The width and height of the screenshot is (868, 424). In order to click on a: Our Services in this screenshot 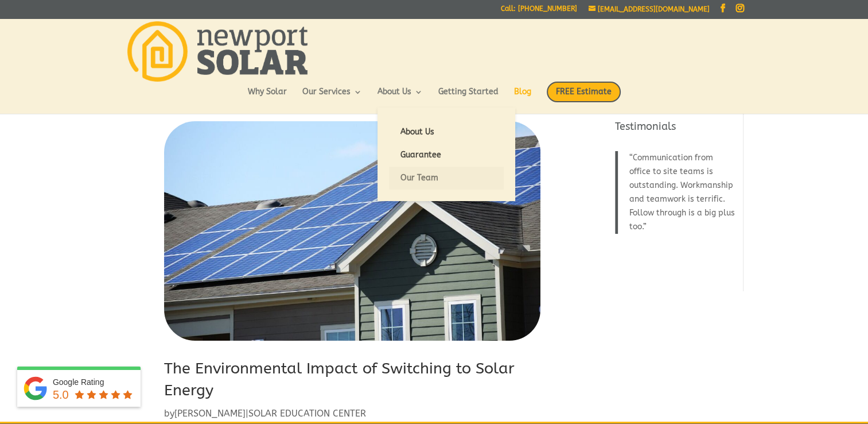, I will do `click(332, 98)`.